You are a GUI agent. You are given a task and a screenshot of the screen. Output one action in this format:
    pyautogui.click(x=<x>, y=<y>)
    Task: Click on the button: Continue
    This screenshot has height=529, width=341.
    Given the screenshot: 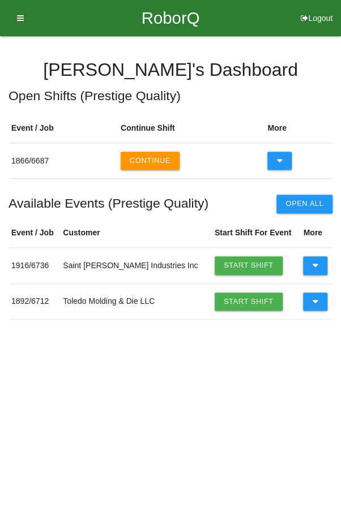 What is the action you would take?
    pyautogui.click(x=150, y=161)
    